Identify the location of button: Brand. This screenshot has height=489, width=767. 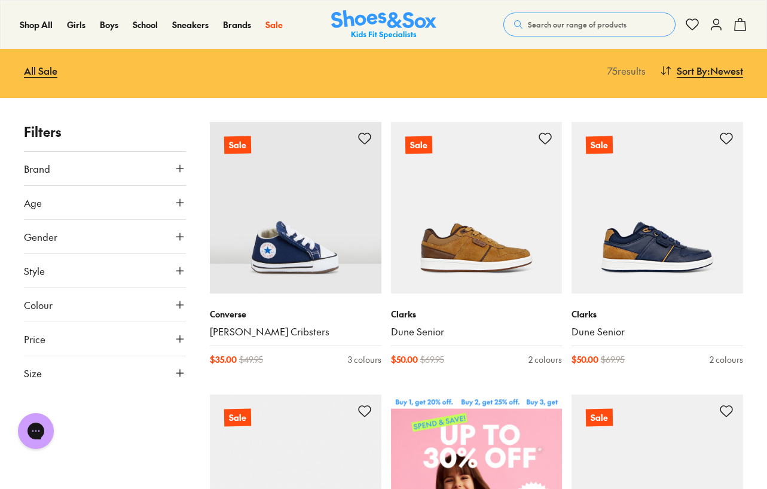
(105, 169).